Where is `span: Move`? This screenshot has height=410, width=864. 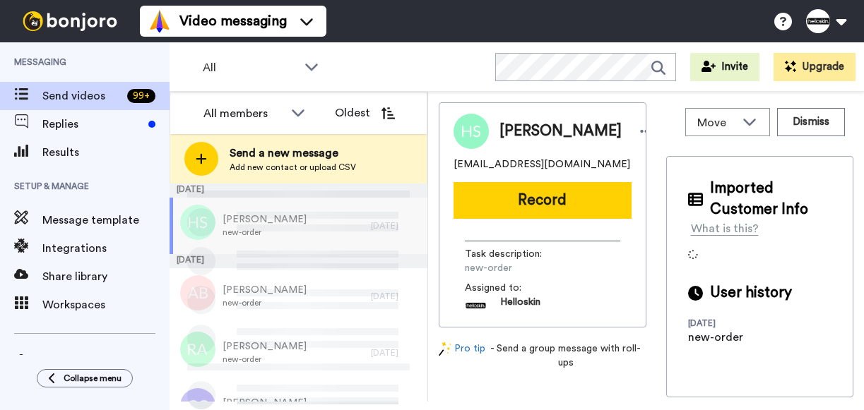
span: Move is located at coordinates (716, 123).